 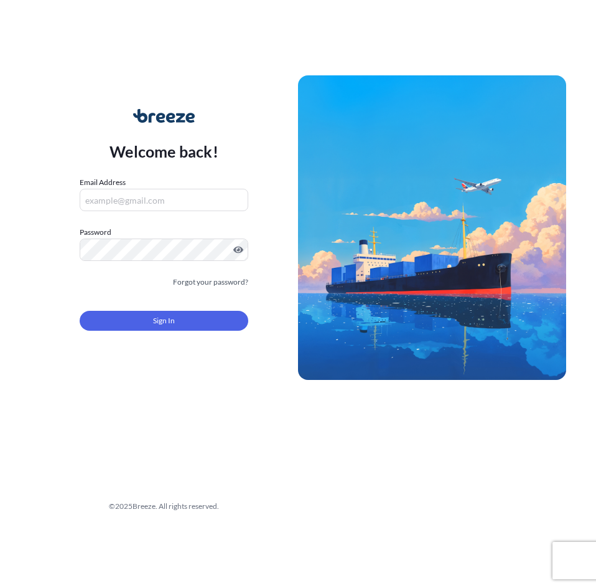 I want to click on button: Show password, so click(x=238, y=250).